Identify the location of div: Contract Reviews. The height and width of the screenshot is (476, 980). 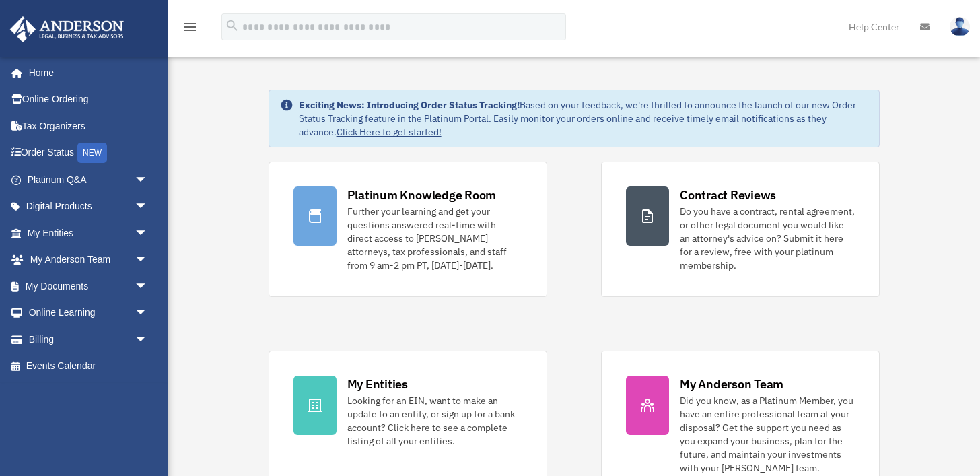
(728, 195).